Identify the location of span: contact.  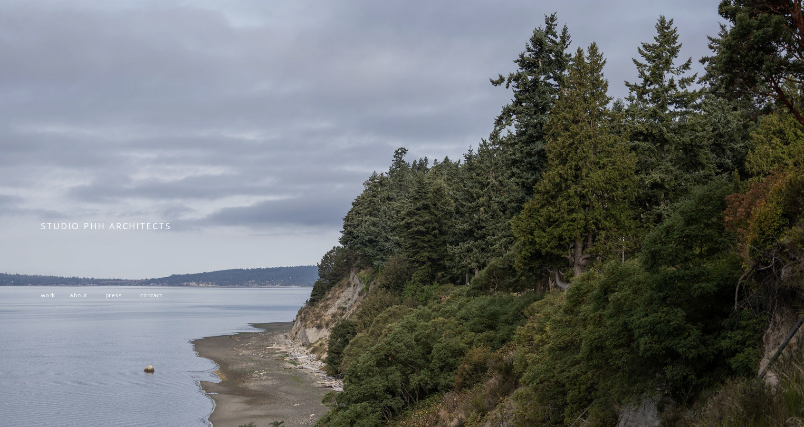
(151, 294).